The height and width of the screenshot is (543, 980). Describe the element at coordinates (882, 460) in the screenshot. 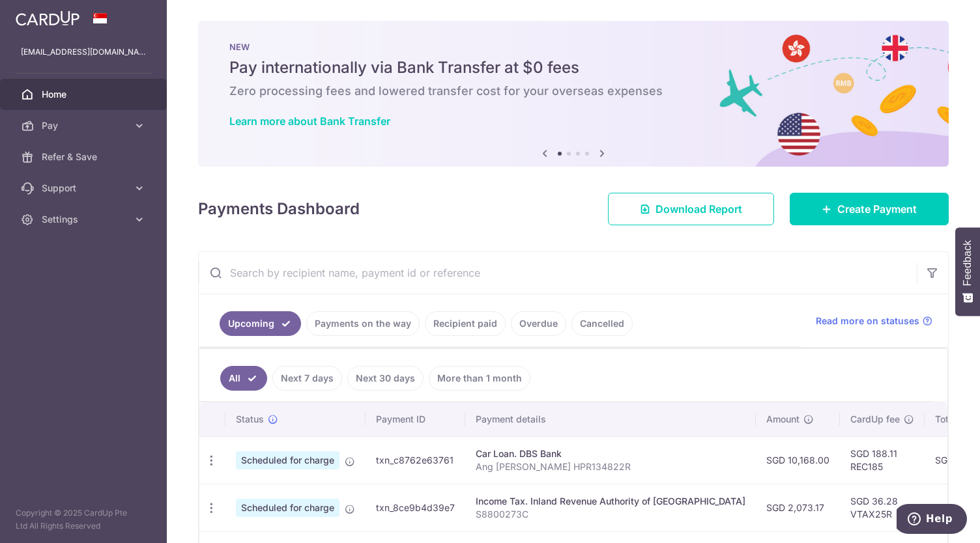

I see `td: SGD 188.11 REC185` at that location.